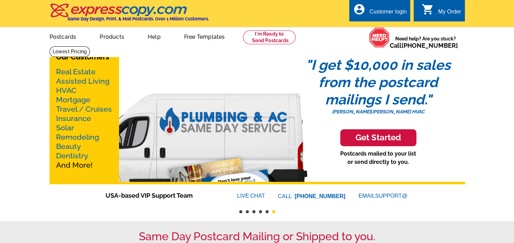 The height and width of the screenshot is (243, 514). Describe the element at coordinates (441, 12) in the screenshot. I see `a: shopping_cart My Order` at that location.